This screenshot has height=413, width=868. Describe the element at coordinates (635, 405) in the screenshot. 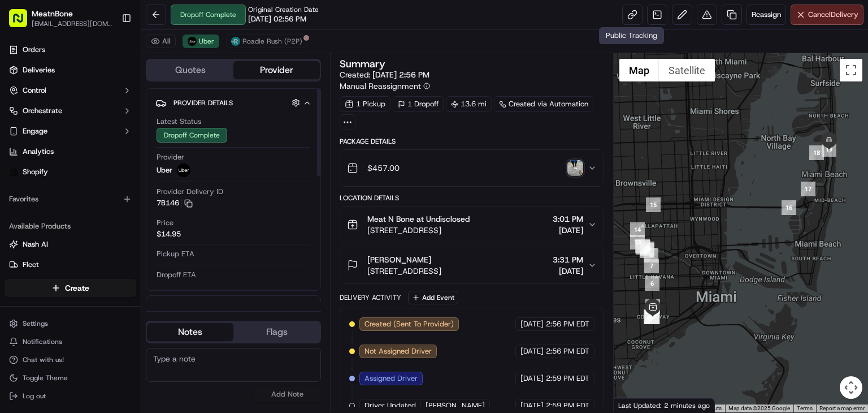

I see `img: Google` at that location.